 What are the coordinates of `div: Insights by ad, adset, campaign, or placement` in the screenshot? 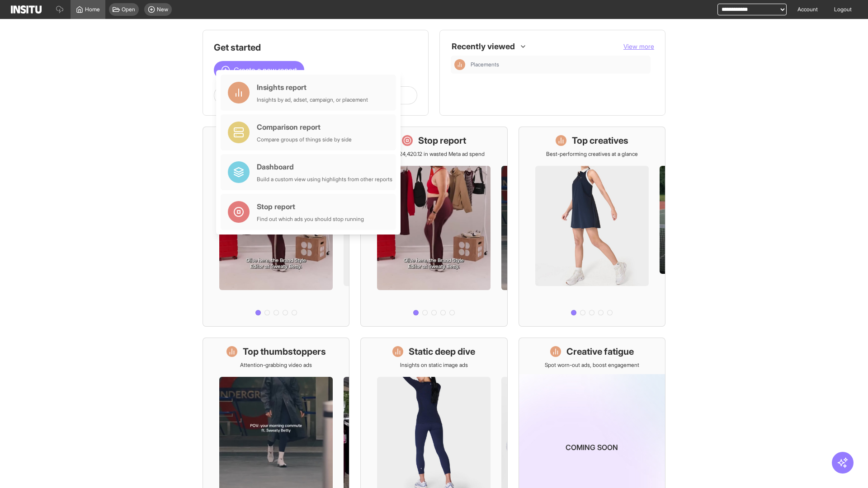 It's located at (313, 100).